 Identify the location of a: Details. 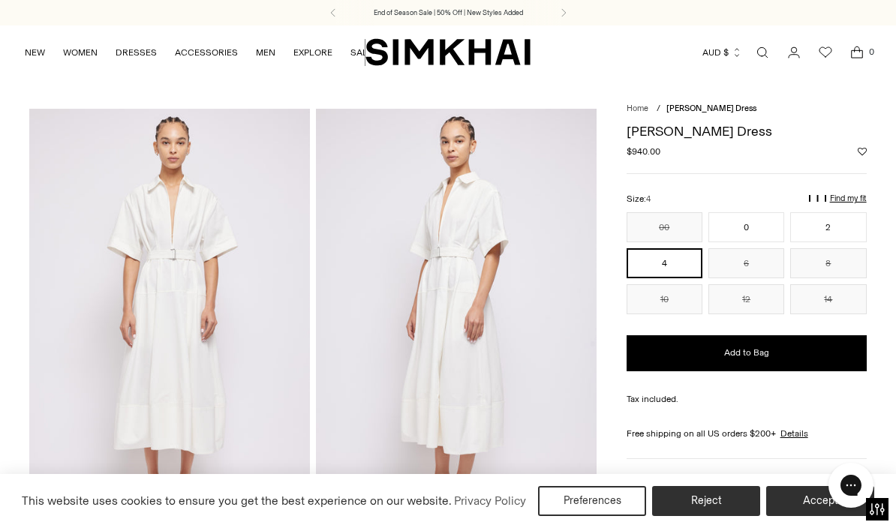
(794, 434).